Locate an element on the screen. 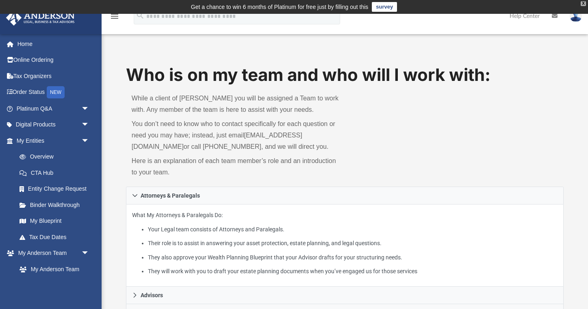  p: You don’t need to know who to contact specifically for each question or need you may have; instea... is located at coordinates (235, 135).